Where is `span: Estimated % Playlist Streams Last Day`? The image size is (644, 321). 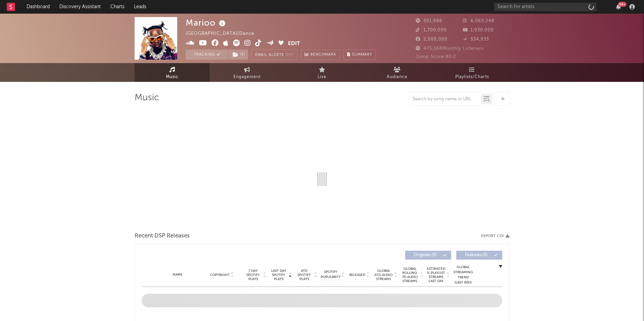
span: Estimated % Playlist Streams Last Day is located at coordinates (436, 275).